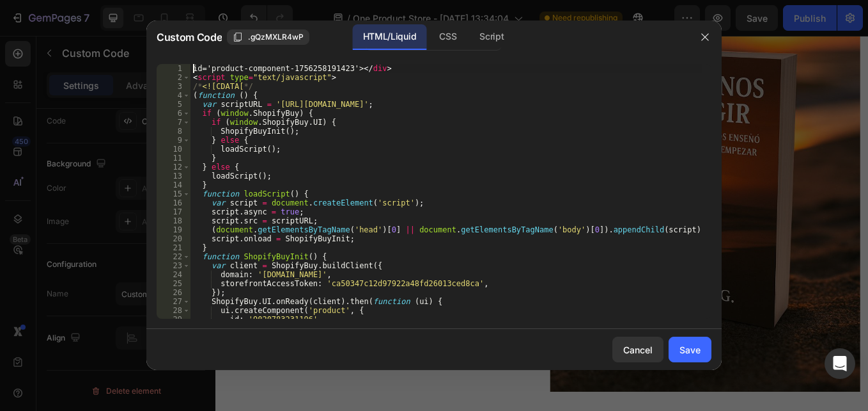 The width and height of the screenshot is (868, 411). What do you see at coordinates (173, 158) in the screenshot?
I see `div: 11` at bounding box center [173, 158].